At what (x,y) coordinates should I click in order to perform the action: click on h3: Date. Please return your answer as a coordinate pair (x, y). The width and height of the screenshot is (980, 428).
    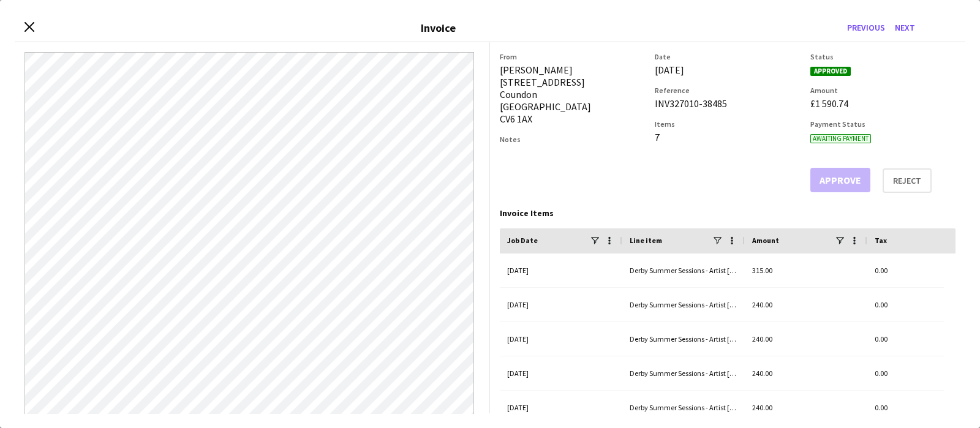
    Looking at the image, I should click on (728, 56).